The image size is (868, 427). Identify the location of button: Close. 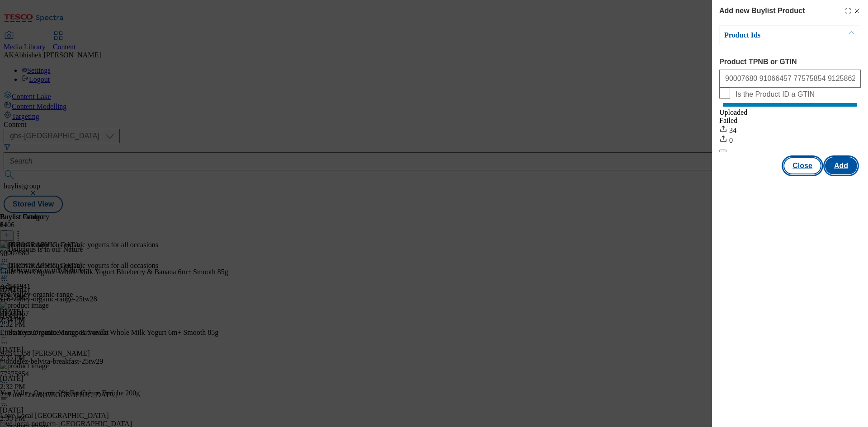
(802, 166).